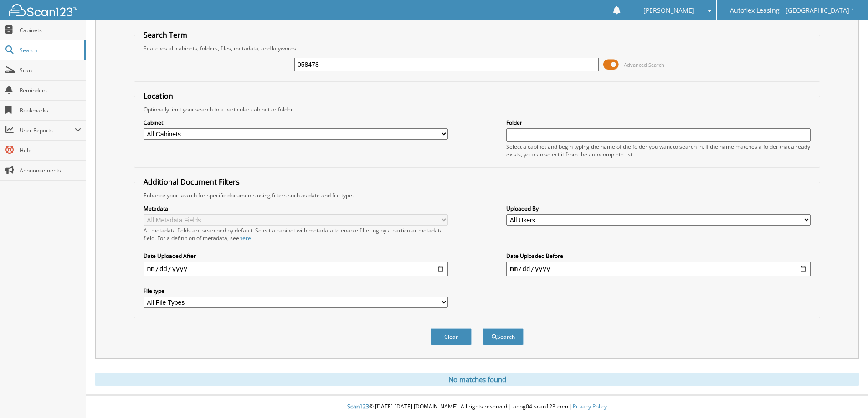 This screenshot has width=868, height=418. I want to click on span: Scan, so click(50, 70).